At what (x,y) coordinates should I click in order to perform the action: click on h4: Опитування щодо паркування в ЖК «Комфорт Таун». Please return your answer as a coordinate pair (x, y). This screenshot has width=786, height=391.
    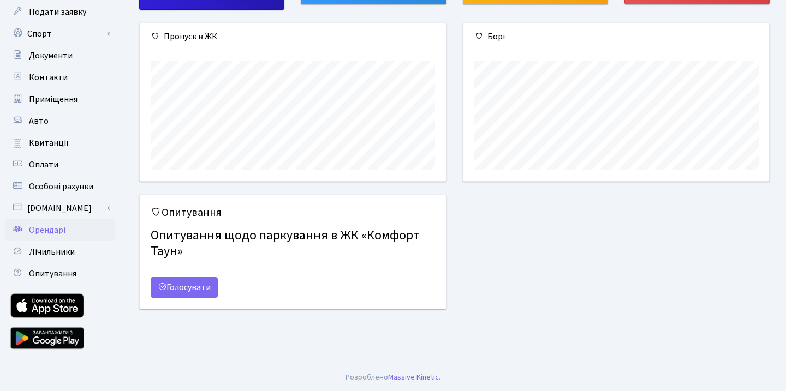
    Looking at the image, I should click on (292, 244).